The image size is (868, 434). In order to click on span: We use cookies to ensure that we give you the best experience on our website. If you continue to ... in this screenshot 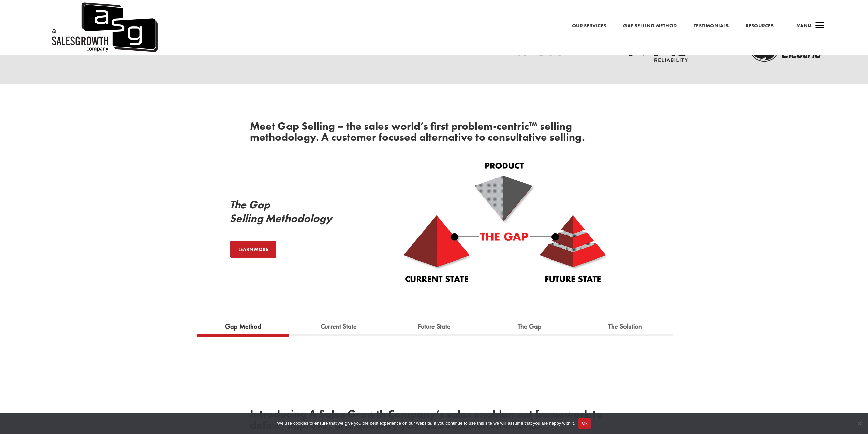, I will do `click(426, 423)`.